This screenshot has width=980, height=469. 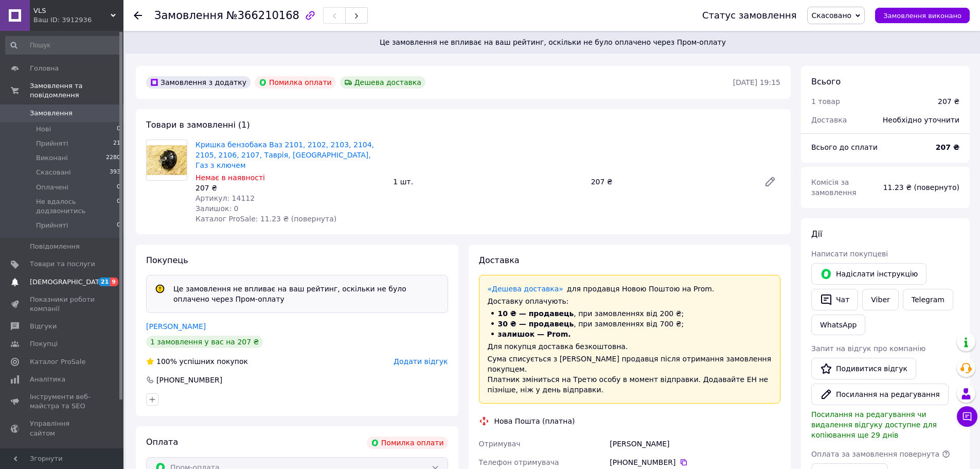 I want to click on span: Додати відгук, so click(x=421, y=361).